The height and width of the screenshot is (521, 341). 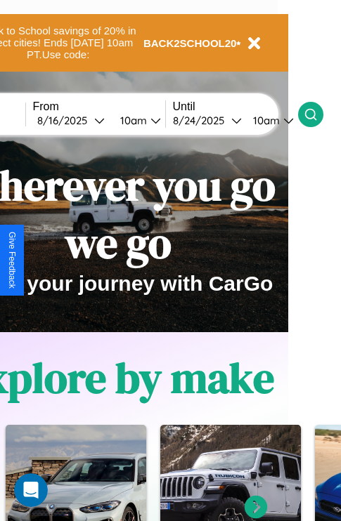 I want to click on label: From, so click(x=99, y=107).